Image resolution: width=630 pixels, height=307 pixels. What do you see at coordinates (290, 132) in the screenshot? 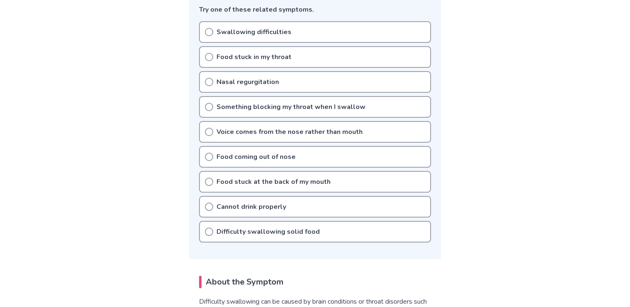
I see `p: Voice comes from the nose rather than mouth` at bounding box center [290, 132].